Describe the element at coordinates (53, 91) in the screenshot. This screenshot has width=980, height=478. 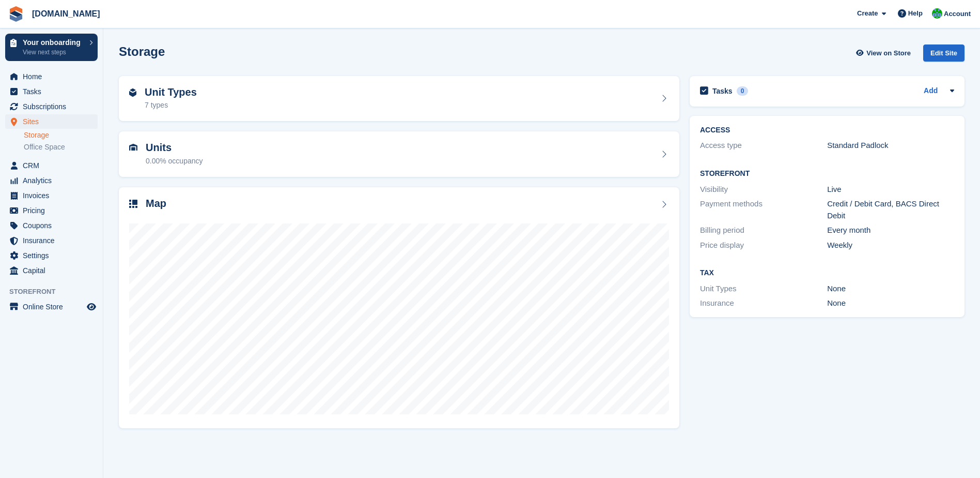
I see `span: Tasks` at that location.